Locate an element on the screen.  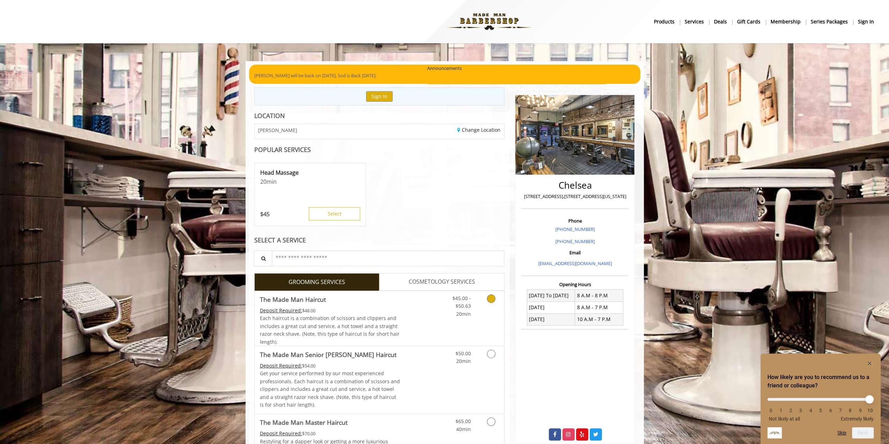
h3: Email is located at coordinates (574, 252).